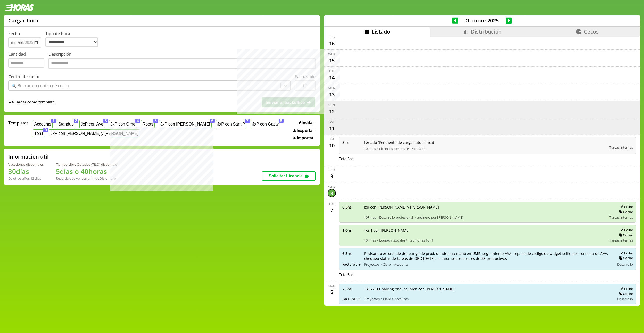  What do you see at coordinates (66, 124) in the screenshot?
I see `button: Standup2` at bounding box center [66, 124].